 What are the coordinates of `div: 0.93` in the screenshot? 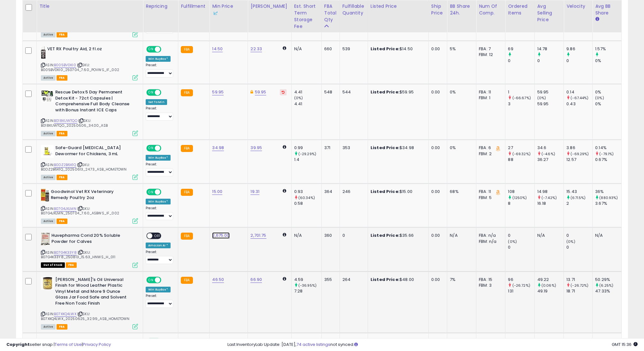 It's located at (308, 192).